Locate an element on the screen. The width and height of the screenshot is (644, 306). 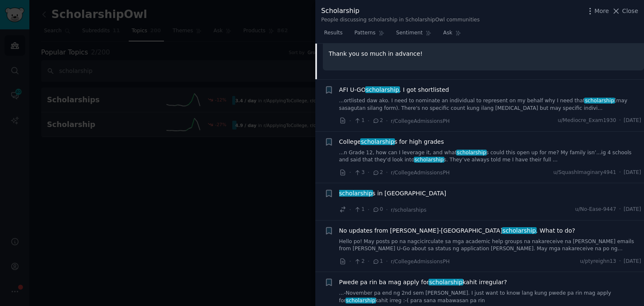
span: More is located at coordinates (602, 11).